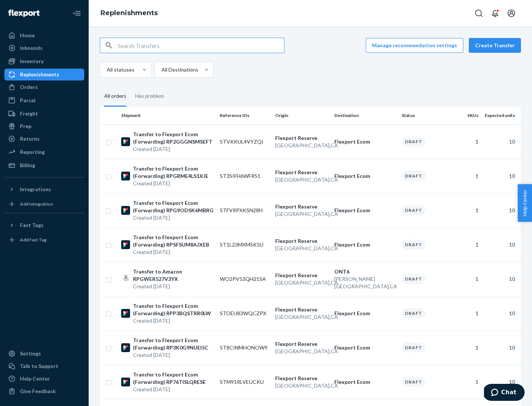 This screenshot has width=532, height=406. I want to click on a: Create Transfer, so click(494, 46).